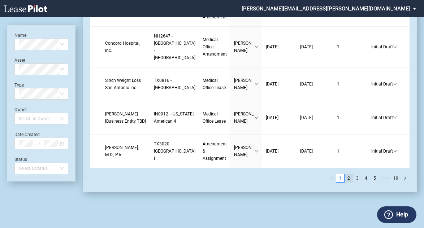  Describe the element at coordinates (123, 84) in the screenshot. I see `span: Sinch Weight Loss San Antonio Inc.` at that location.